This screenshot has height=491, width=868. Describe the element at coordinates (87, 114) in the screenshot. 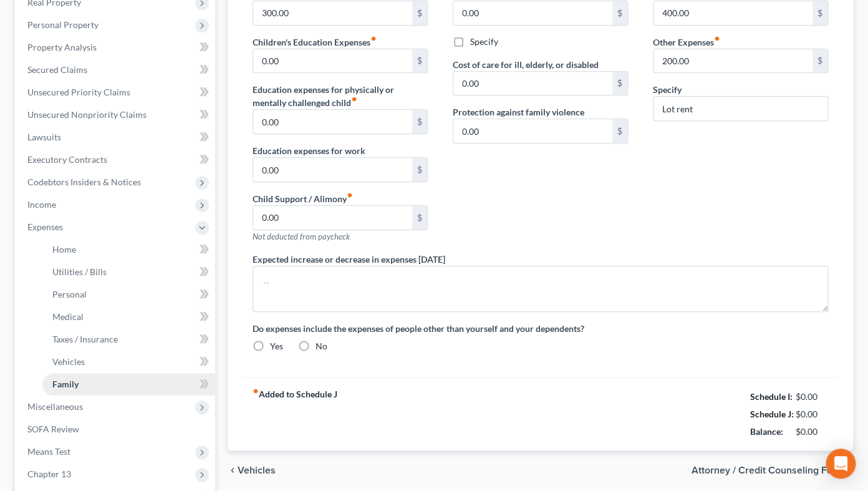

I see `span: Unsecured Nonpriority Claims` at that location.